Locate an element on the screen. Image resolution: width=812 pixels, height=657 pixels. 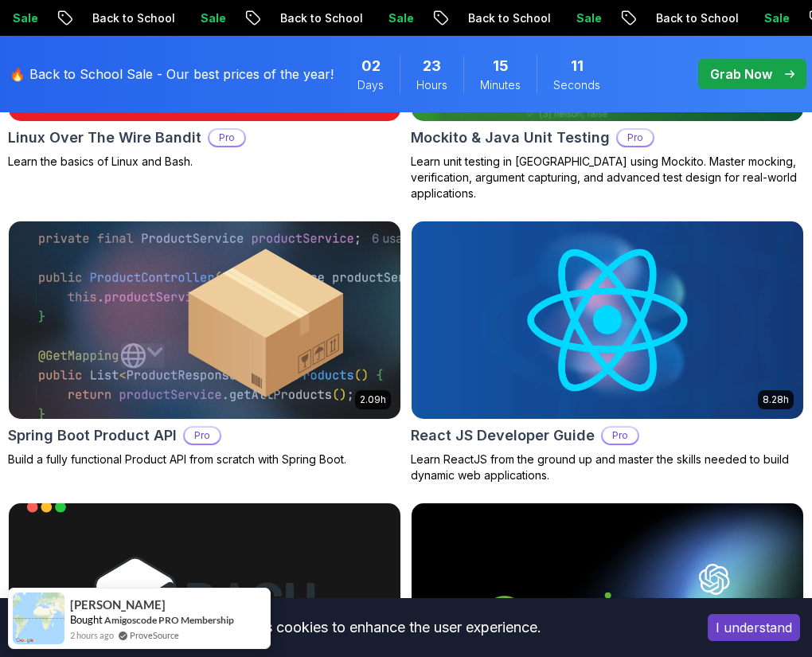
p: Learn ReactJS from the ground up and master the skills needed to build dynamic web applications. is located at coordinates (608, 468).